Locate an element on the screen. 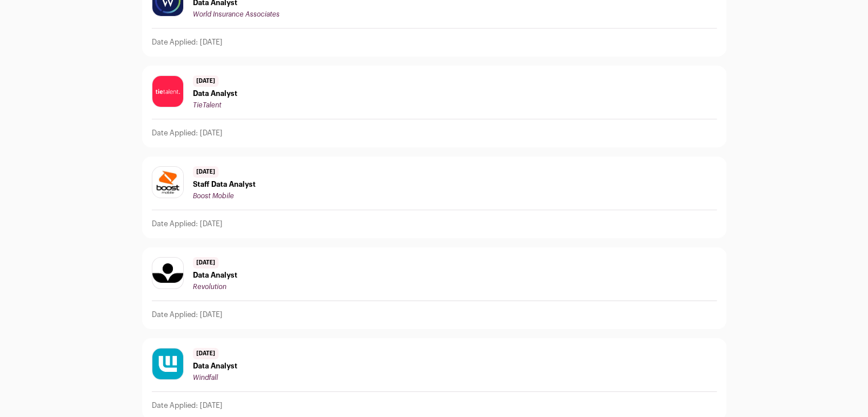  span: Staff Data Analyst is located at coordinates (224, 185).